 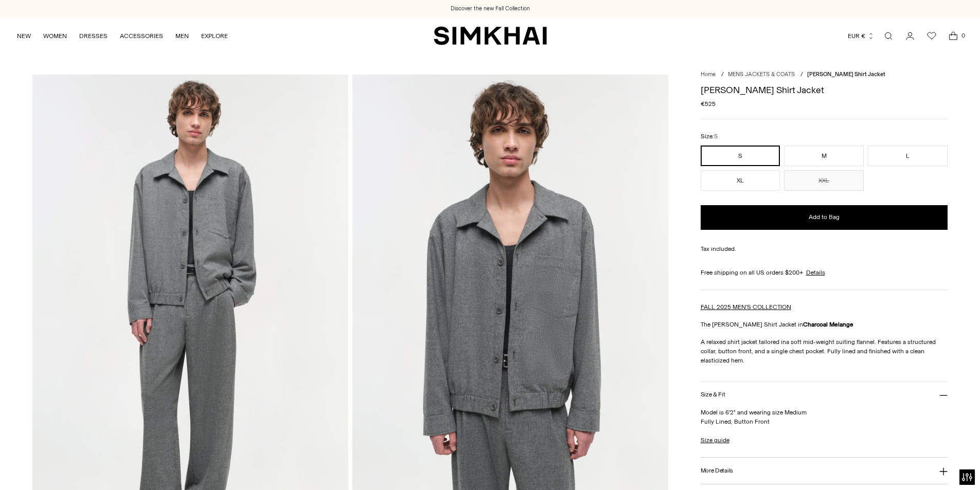 I want to click on a: DRESSES, so click(x=93, y=36).